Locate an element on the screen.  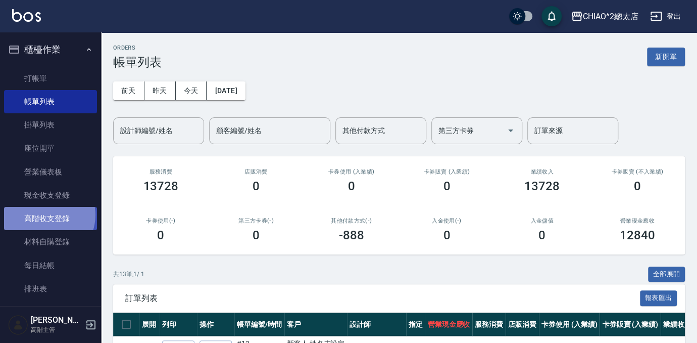
h2: 店販消費 is located at coordinates (256, 171).